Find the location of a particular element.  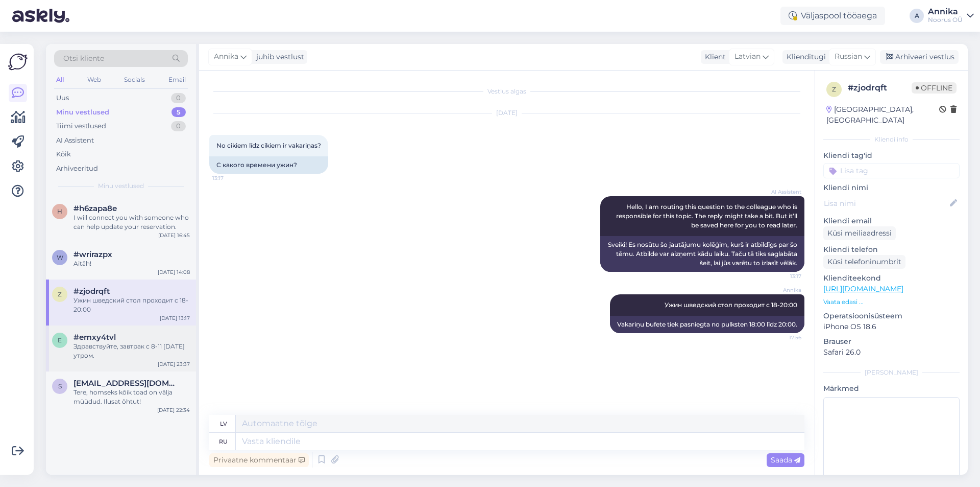

span: #emxy4tvl is located at coordinates (94, 337).